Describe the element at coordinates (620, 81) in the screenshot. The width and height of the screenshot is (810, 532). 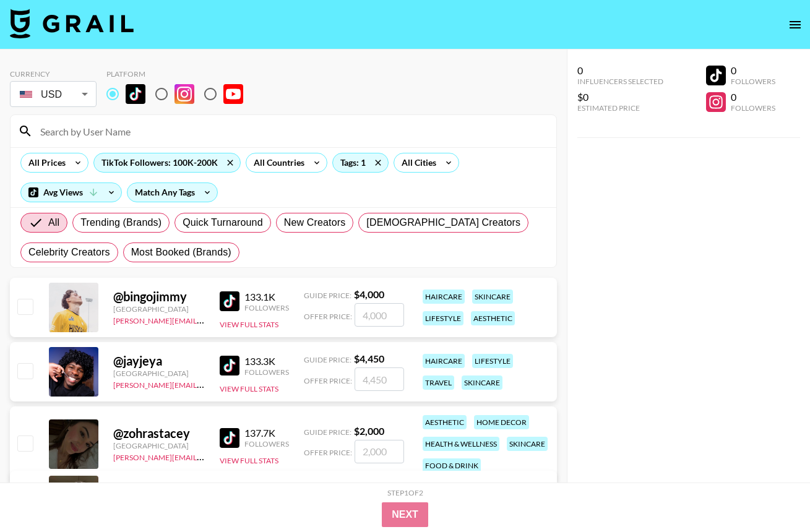
I see `div: Influencers Selected` at that location.